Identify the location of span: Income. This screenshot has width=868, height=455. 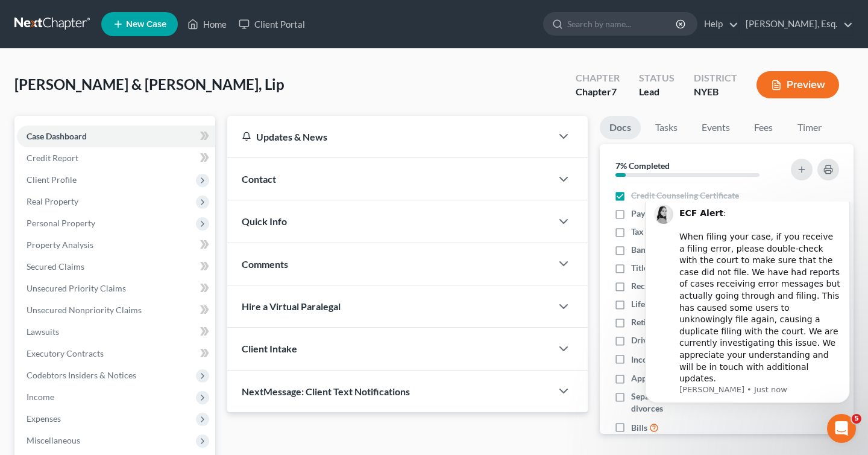
(41, 397).